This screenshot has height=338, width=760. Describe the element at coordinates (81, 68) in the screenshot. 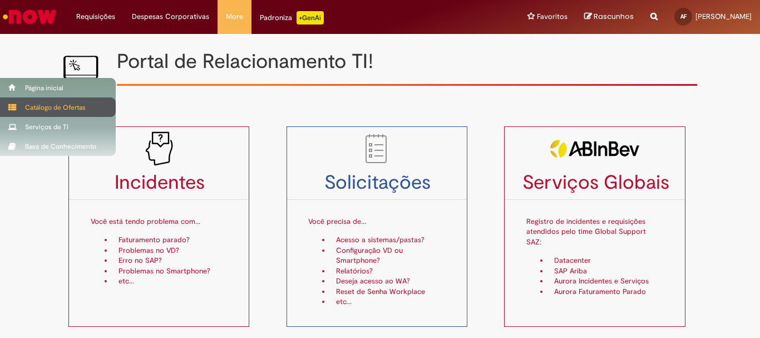

I see `img: IT_portal_V2.png` at that location.